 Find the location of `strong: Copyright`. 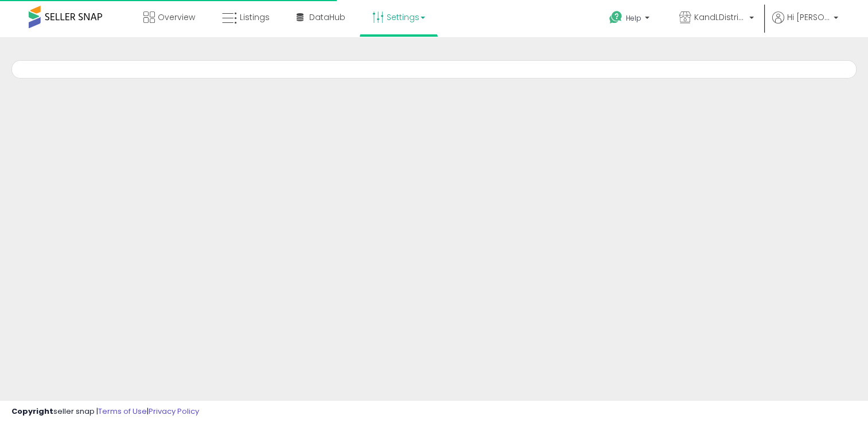

strong: Copyright is located at coordinates (32, 411).